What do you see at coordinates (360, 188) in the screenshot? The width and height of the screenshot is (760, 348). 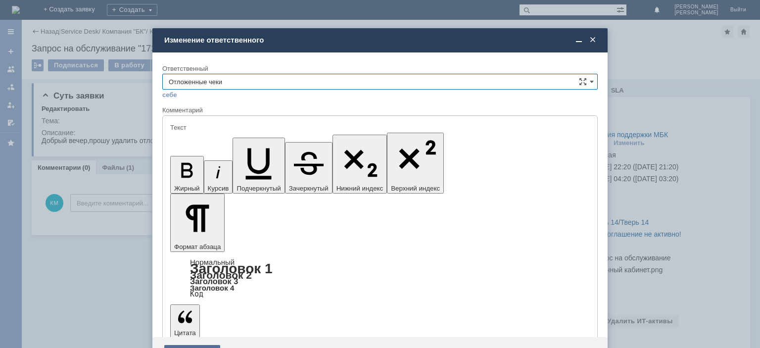 I see `span: Нижний индекс` at bounding box center [360, 188].